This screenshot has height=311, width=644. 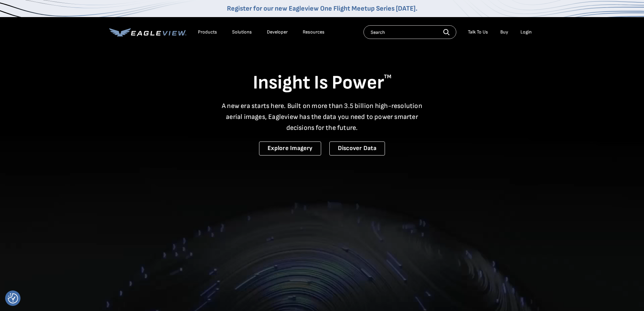 What do you see at coordinates (242, 32) in the screenshot?
I see `div: Solutions` at bounding box center [242, 32].